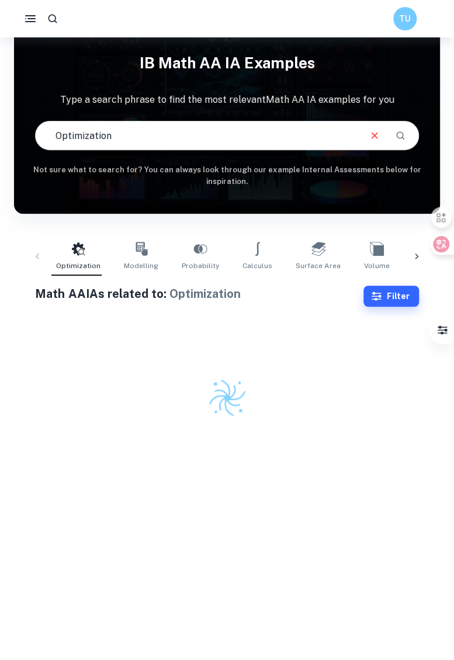 This screenshot has height=660, width=454. I want to click on p: Type a search phrase to find the most relevant Math AA IA examples for you, so click(227, 100).